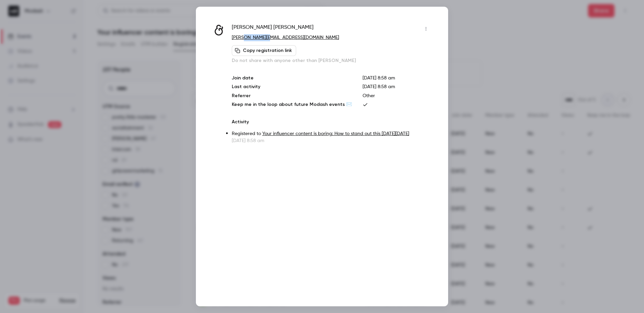  I want to click on p: Other, so click(397, 96).